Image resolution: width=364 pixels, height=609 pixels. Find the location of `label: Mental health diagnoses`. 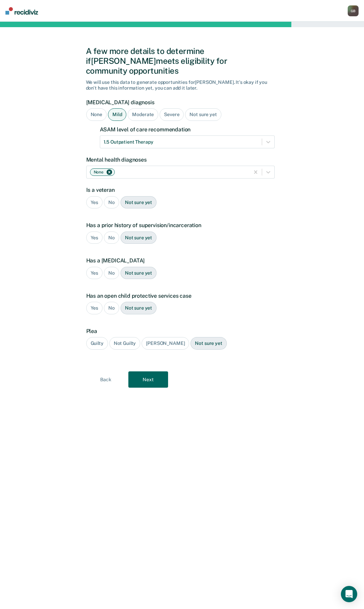

label: Mental health diagnoses is located at coordinates (180, 160).